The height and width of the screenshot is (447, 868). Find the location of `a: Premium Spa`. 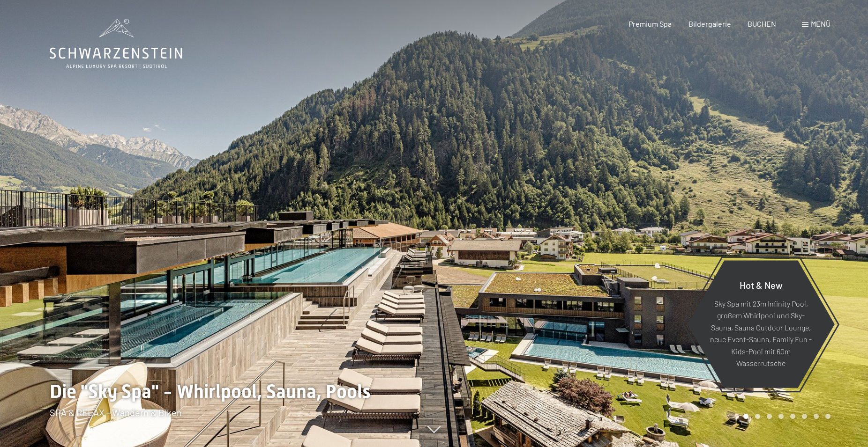

a: Premium Spa is located at coordinates (650, 23).